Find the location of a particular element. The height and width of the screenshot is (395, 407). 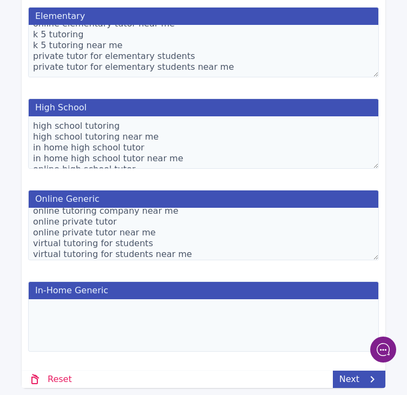

label: Elementary is located at coordinates (204, 16).